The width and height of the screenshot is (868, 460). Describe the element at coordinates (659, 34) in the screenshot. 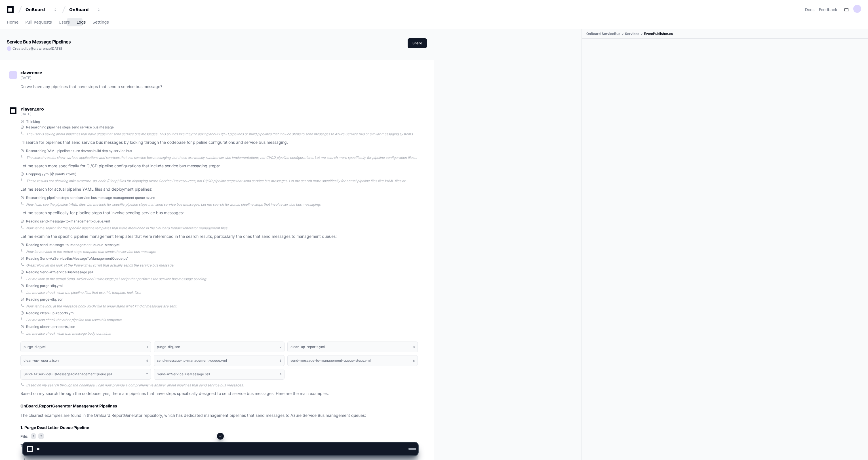

I see `span: EventPublisher.cs` at that location.